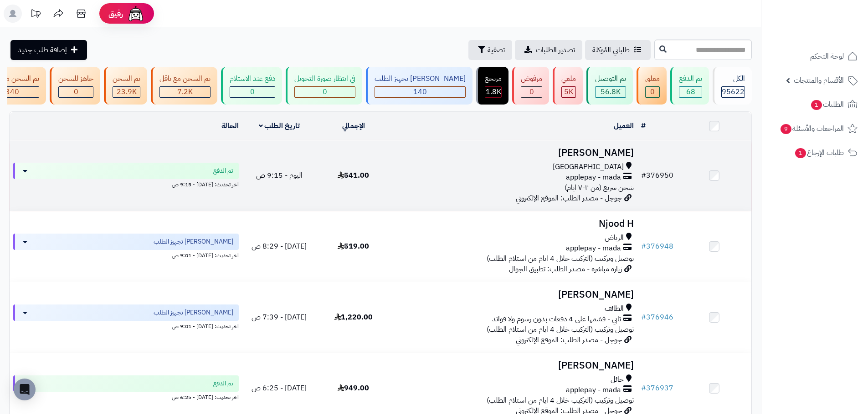 The height and width of the screenshot is (414, 868). I want to click on span: لوحة التحكم, so click(827, 56).